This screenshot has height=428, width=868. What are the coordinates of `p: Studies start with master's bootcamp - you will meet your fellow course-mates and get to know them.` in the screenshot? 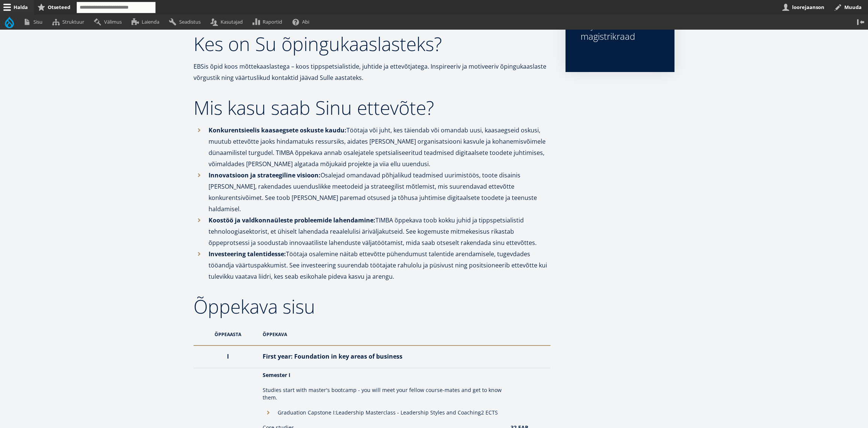 It's located at (383, 394).